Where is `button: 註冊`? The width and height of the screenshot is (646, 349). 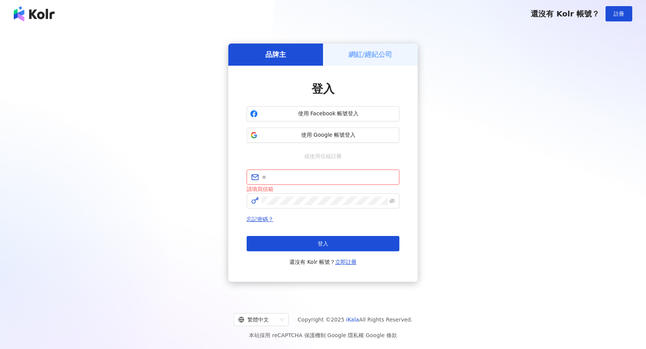
button: 註冊 is located at coordinates (619, 14).